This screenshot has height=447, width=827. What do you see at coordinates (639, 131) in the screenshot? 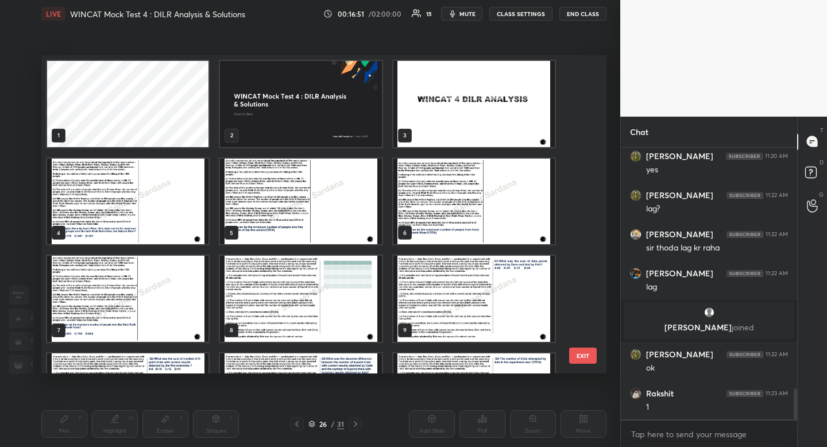
I see `p: Chat` at bounding box center [639, 131].